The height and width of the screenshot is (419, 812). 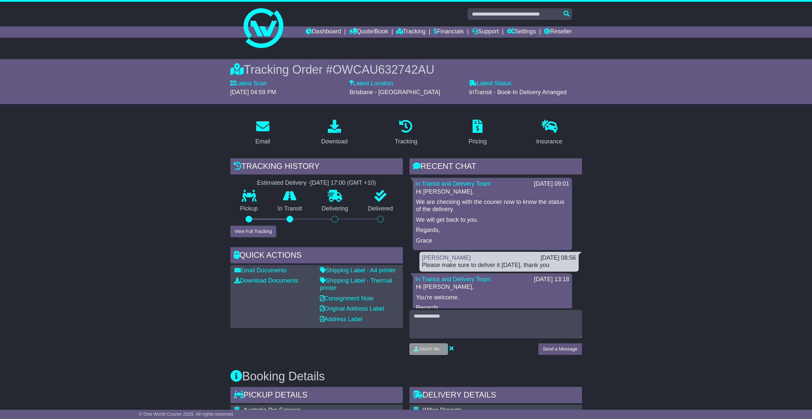 What do you see at coordinates (406, 69) in the screenshot?
I see `div: Tracking Order #` at bounding box center [406, 69].